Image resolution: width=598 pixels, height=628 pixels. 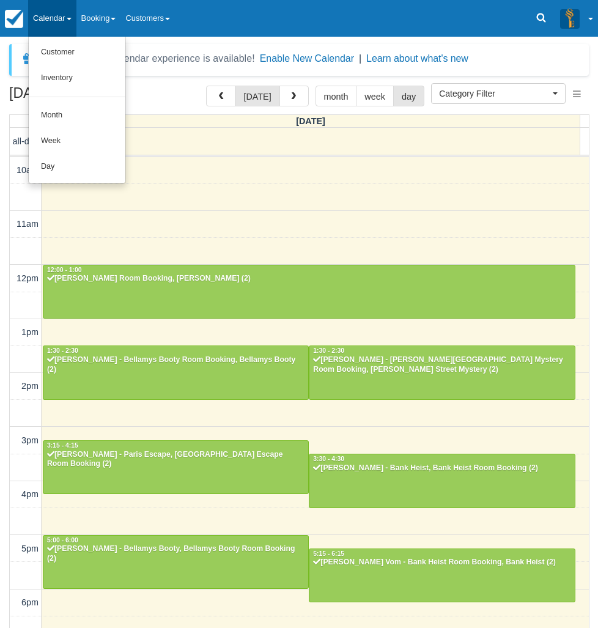 I want to click on img: checkfront-main-nav-mini-logo.png, so click(x=14, y=19).